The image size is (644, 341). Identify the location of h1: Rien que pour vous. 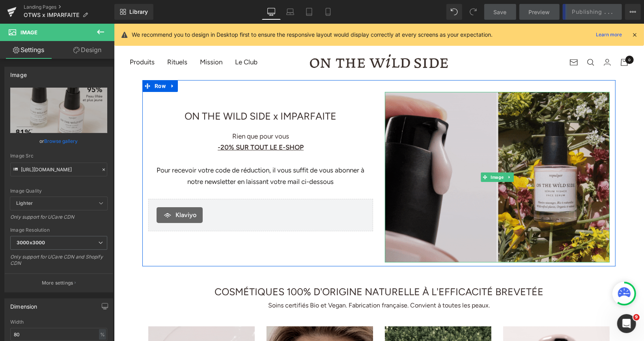
(147, 112).